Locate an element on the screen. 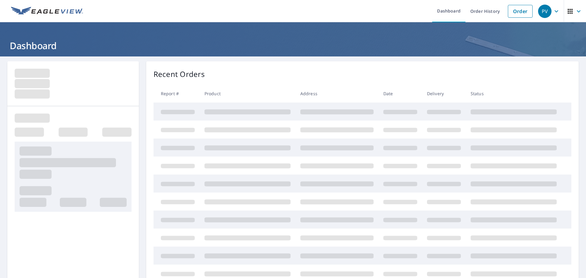  th: Delivery is located at coordinates (444, 93).